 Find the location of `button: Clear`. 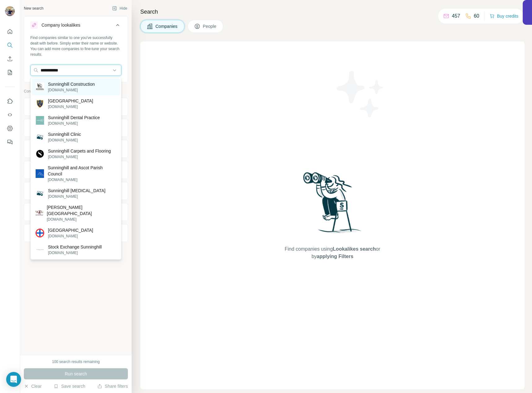

button: Clear is located at coordinates (32, 387).